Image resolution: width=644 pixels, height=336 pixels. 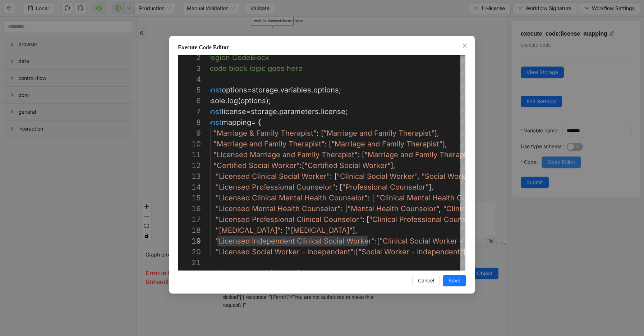 What do you see at coordinates (367, 241) in the screenshot?
I see `textarea: Editor content;Press Alt+F1 for Accessibility Options.` at bounding box center [367, 241].